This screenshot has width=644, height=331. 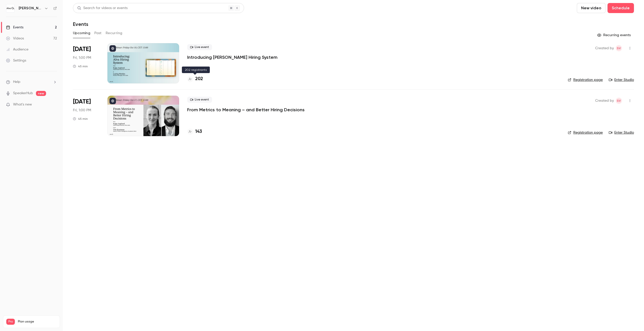 I want to click on div: Audience, so click(x=17, y=50).